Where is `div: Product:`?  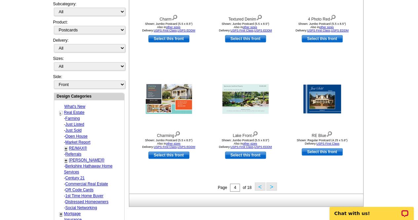
div: Product: is located at coordinates (89, 28).